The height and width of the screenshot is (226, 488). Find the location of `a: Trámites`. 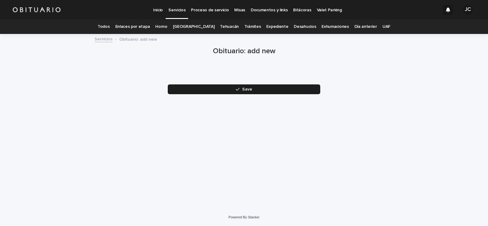

a: Trámites is located at coordinates (253, 27).